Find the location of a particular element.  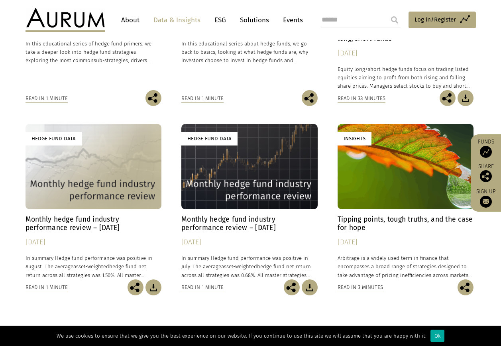

img: Access Funds is located at coordinates (486, 152).